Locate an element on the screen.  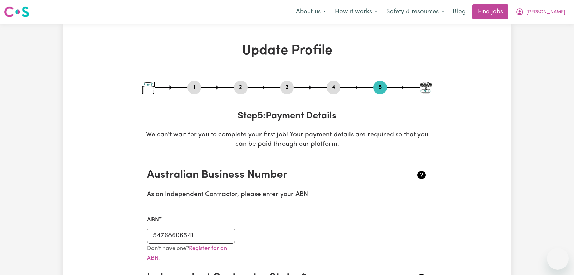
label: ABN is located at coordinates (153, 220).